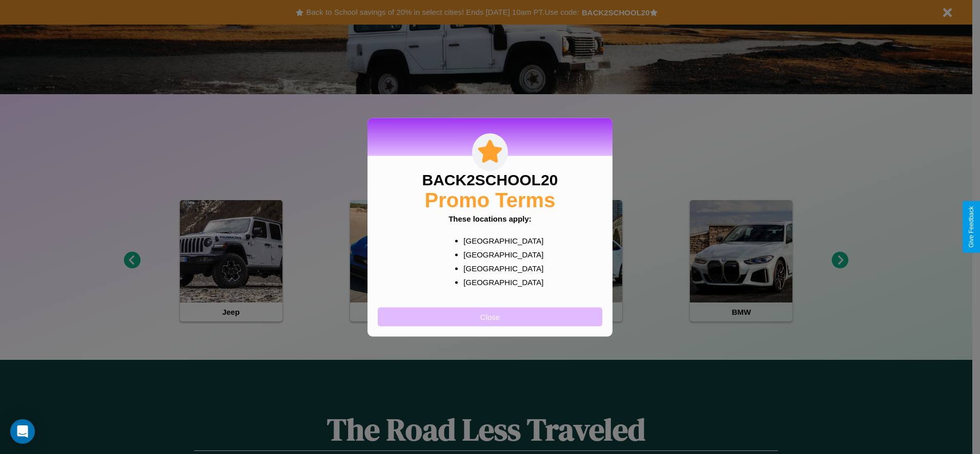 The image size is (980, 454). I want to click on b: These locations apply:, so click(490, 218).